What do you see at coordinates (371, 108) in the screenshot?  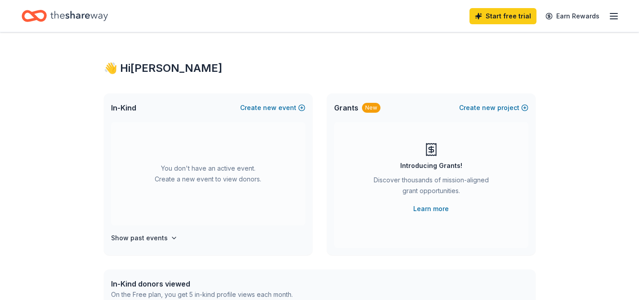 I see `div: New` at bounding box center [371, 108].